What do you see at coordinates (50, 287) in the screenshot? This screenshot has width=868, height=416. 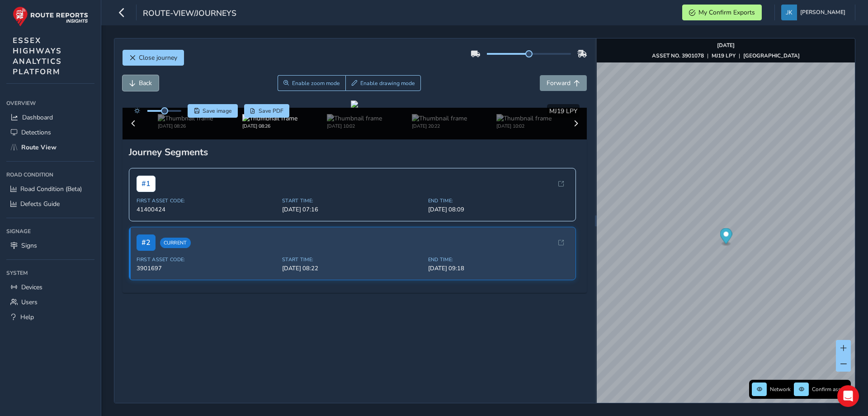 I see `a: Devices` at bounding box center [50, 287].